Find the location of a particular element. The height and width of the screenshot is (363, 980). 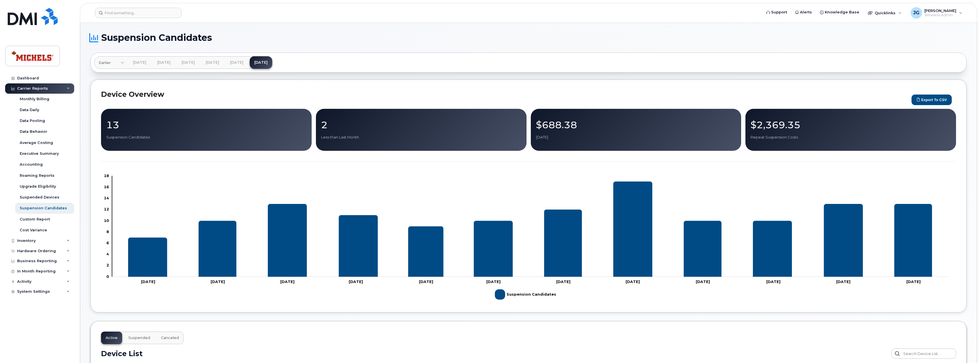

p: $2,369.35 is located at coordinates (851, 125).